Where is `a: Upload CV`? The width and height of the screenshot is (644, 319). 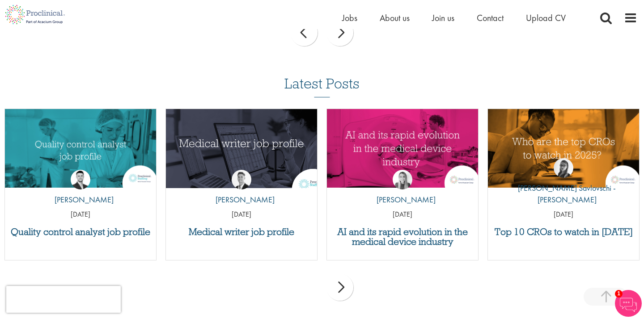 a: Upload CV is located at coordinates (545, 18).